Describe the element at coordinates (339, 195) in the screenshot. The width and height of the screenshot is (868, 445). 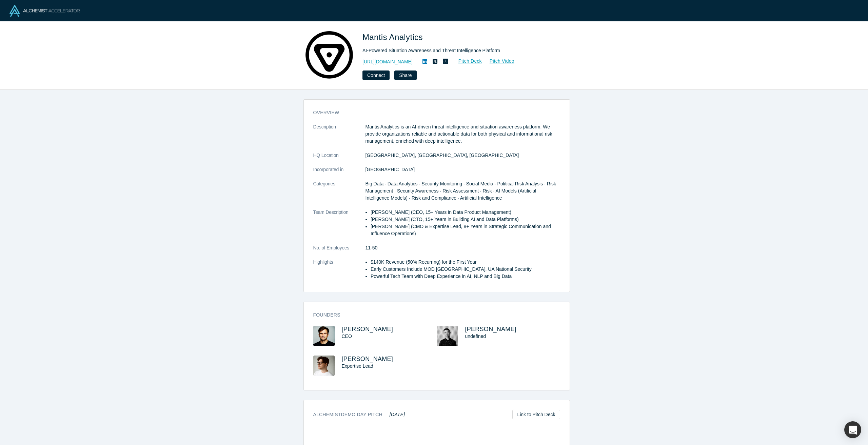
I see `dt: Categories` at that location.